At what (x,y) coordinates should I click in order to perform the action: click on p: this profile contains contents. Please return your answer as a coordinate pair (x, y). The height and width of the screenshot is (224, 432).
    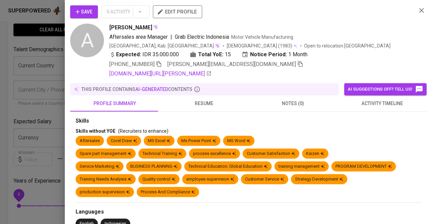
    Looking at the image, I should click on (137, 89).